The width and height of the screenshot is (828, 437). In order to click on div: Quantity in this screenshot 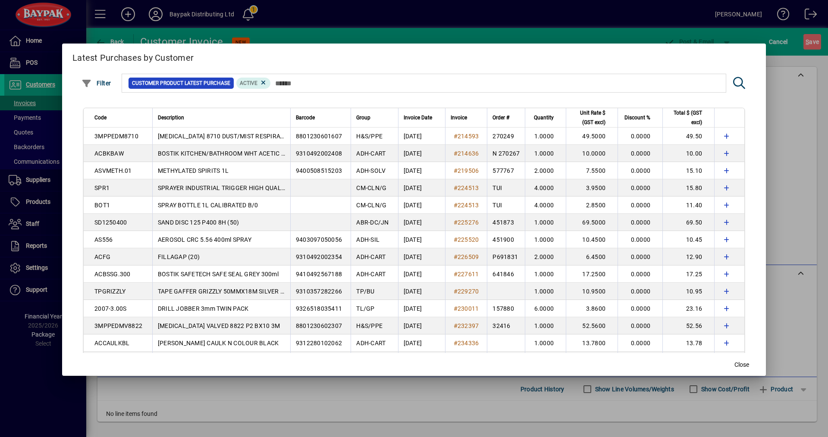, I will do `click(546, 118)`.